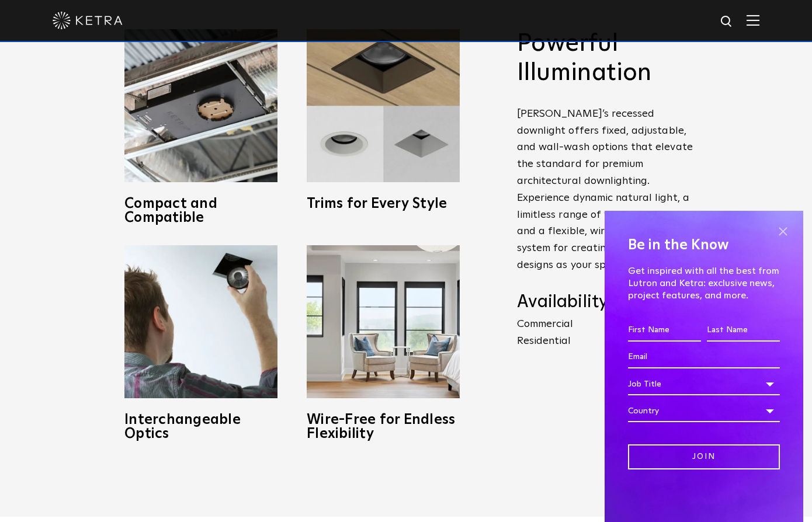  What do you see at coordinates (383, 106) in the screenshot?
I see `img: trims-for-every-style` at bounding box center [383, 106].